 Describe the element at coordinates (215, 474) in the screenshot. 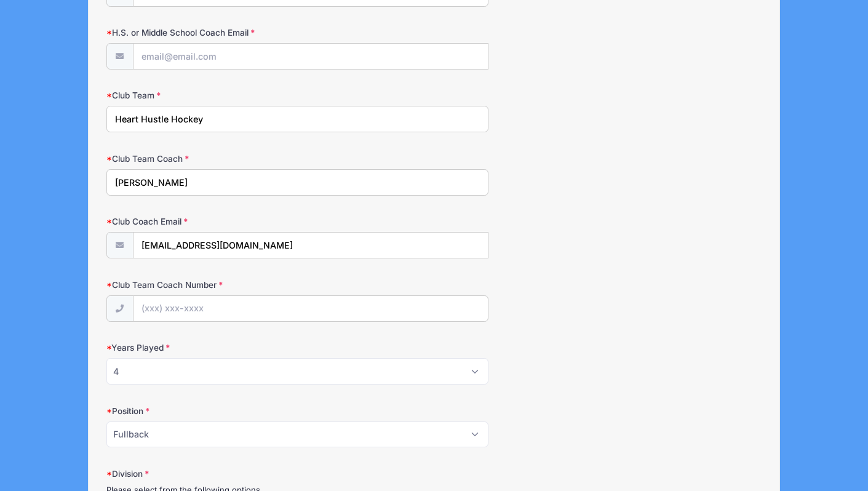

I see `label: Division` at that location.